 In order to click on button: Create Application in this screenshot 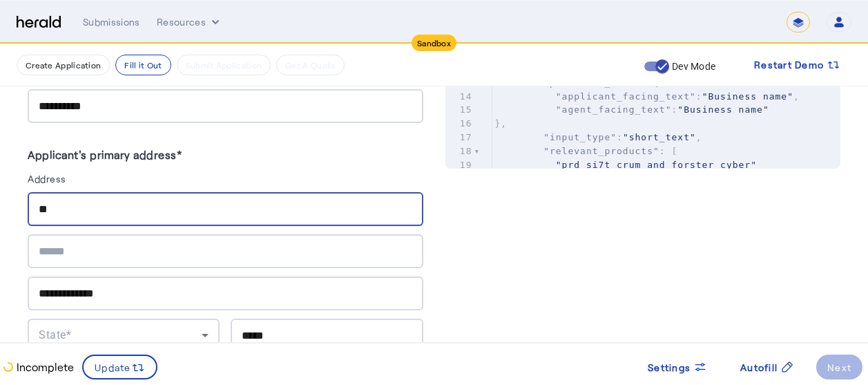, I will do `click(63, 65)`.